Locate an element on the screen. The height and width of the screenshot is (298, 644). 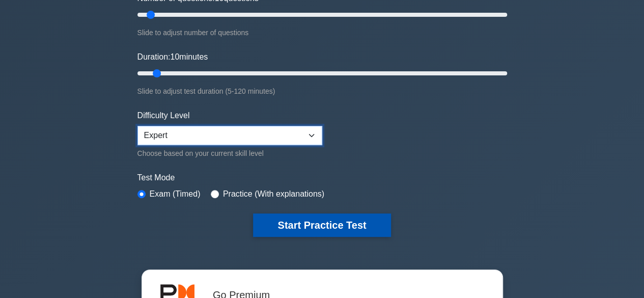
div: Choose based on your current skill level is located at coordinates (230, 153).